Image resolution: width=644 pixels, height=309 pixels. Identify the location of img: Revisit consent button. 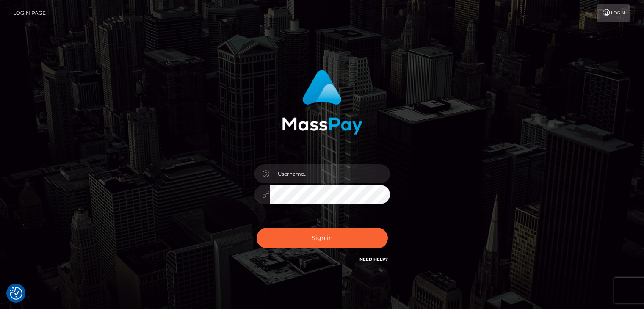
(16, 293).